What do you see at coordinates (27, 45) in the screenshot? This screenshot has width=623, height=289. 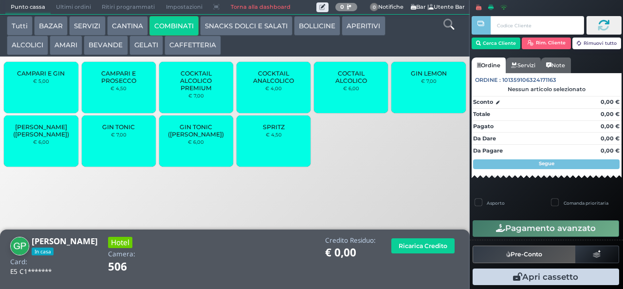 I see `button: ALCOLICI` at bounding box center [27, 45].